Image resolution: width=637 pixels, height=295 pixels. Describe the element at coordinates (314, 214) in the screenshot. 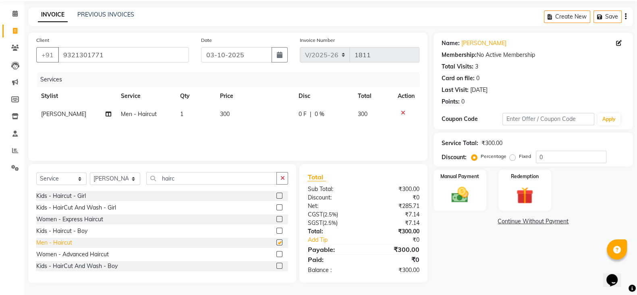

I see `span: CGST` at that location.